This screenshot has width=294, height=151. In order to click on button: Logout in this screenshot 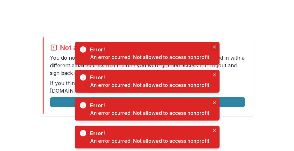, I will do `click(147, 102)`.